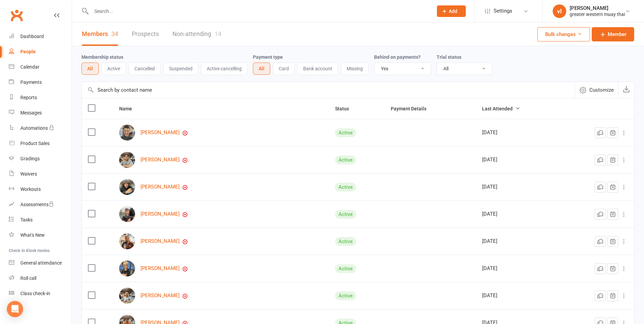 Image resolution: width=644 pixels, height=324 pixels. Describe the element at coordinates (40, 263) in the screenshot. I see `a: General attendance kiosk mode` at that location.